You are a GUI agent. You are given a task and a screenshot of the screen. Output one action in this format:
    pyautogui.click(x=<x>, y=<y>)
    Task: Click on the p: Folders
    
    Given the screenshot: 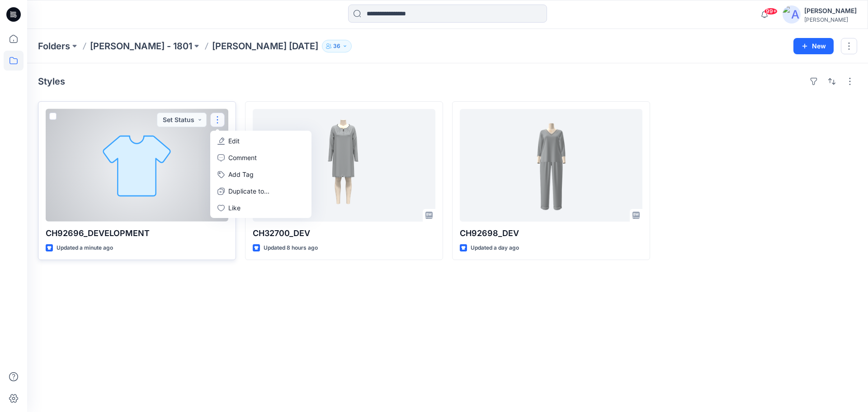 What is the action you would take?
    pyautogui.click(x=54, y=46)
    